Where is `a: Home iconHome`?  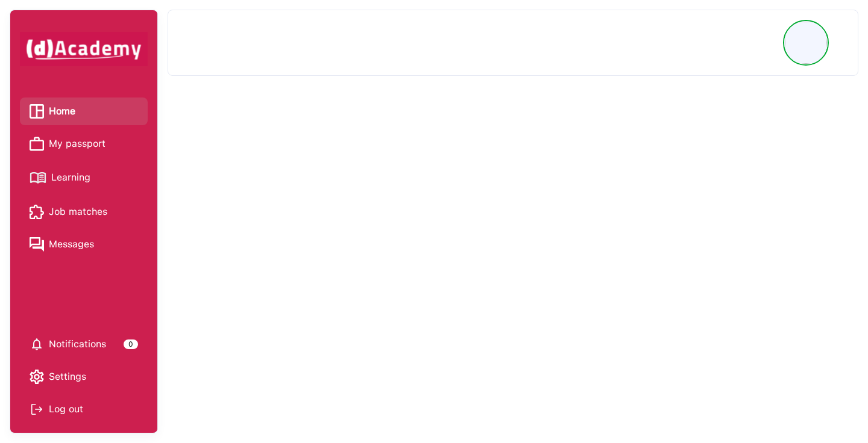
a: Home iconHome is located at coordinates (84, 111).